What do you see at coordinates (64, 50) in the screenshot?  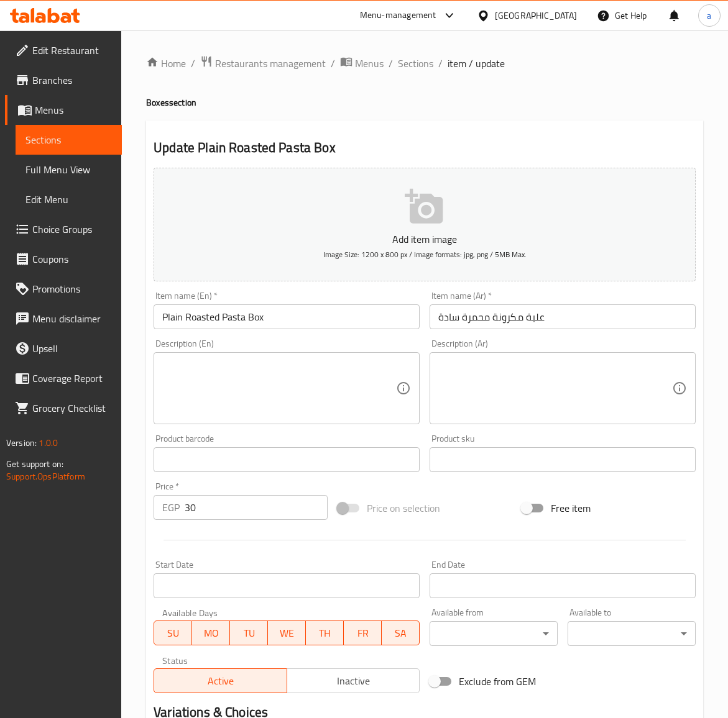 I see `a: Edit Restaurant` at bounding box center [64, 50].